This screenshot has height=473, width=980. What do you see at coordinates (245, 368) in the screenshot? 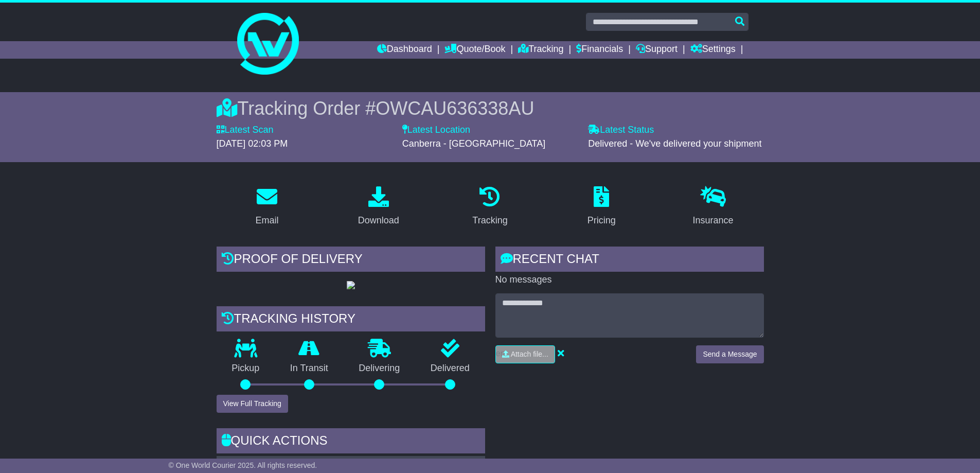
I see `p: Pickup` at bounding box center [245, 368].